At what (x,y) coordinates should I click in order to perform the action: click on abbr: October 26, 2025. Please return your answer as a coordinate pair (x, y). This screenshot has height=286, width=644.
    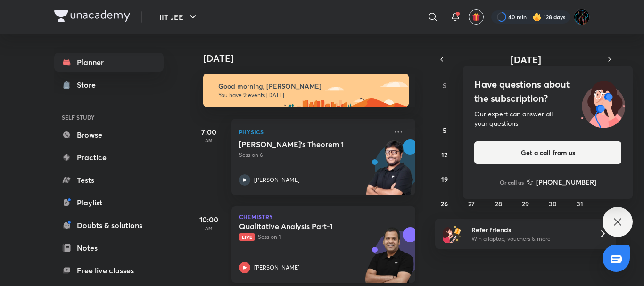
    Looking at the image, I should click on (445, 204).